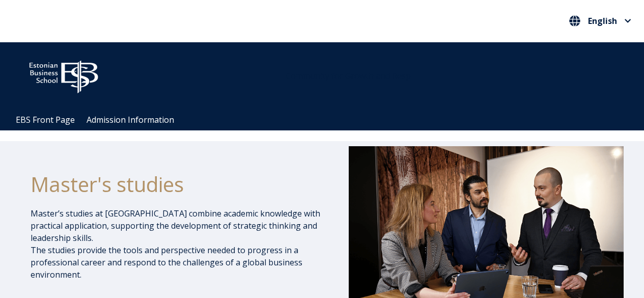 Image resolution: width=644 pixels, height=298 pixels. Describe the element at coordinates (130, 120) in the screenshot. I see `a: Admission Information` at that location.